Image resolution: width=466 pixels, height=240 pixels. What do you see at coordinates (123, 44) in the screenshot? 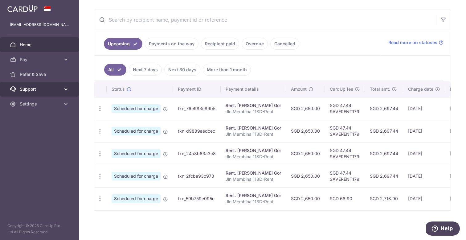
I see `a: Upcoming` at bounding box center [123, 44].